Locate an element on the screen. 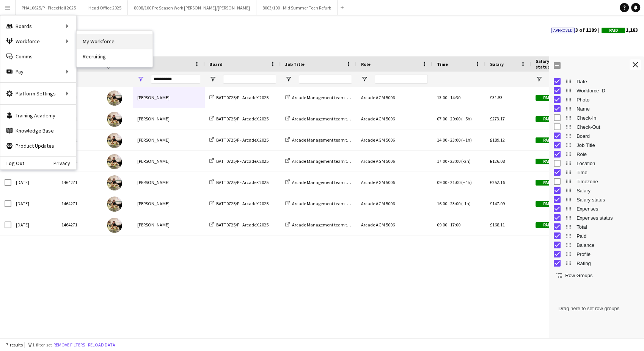 Image resolution: width=644 pixels, height=351 pixels. div: Platform Settings is located at coordinates (38, 94).